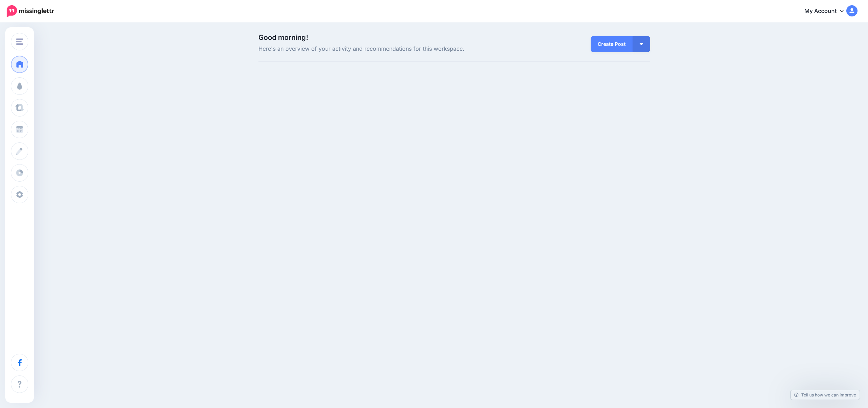 This screenshot has width=868, height=408. Describe the element at coordinates (30, 11) in the screenshot. I see `img: Missinglettr` at that location.